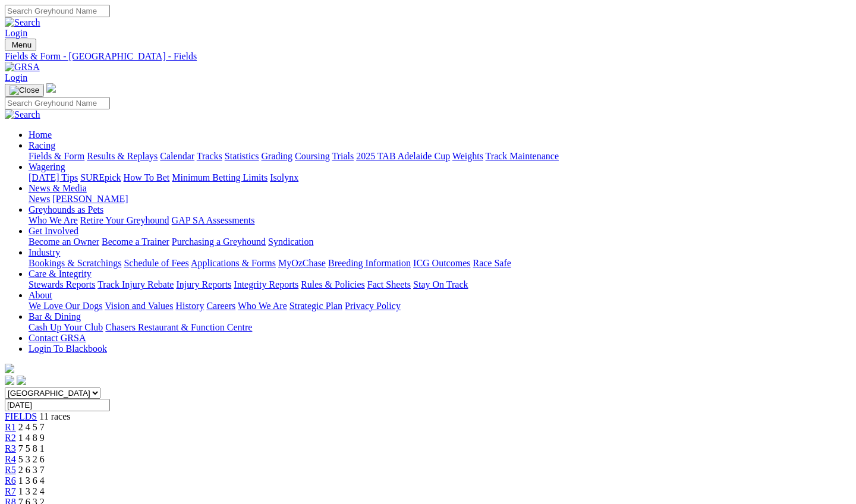  Describe the element at coordinates (10, 480) in the screenshot. I see `a: R6` at that location.